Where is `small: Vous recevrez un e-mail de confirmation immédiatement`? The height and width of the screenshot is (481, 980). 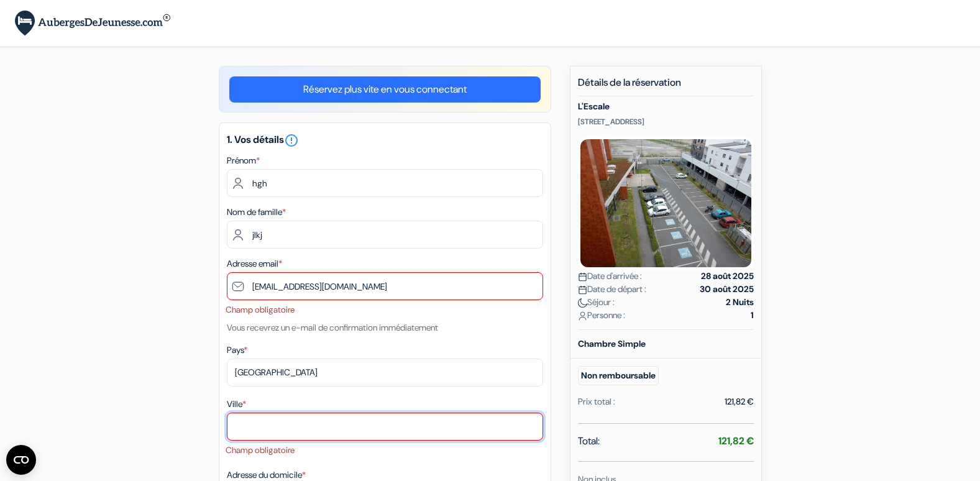 small: Vous recevrez un e-mail de confirmation immédiatement is located at coordinates (332, 328).